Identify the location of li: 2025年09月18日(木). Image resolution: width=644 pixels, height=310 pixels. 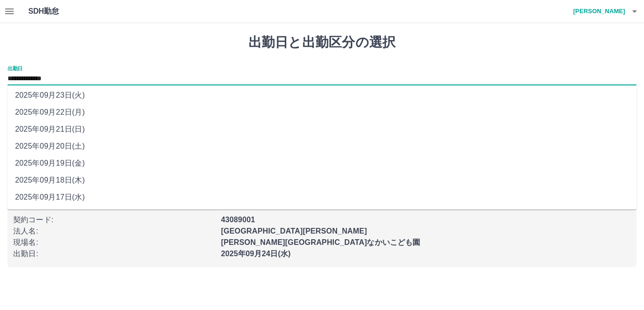
(322, 180).